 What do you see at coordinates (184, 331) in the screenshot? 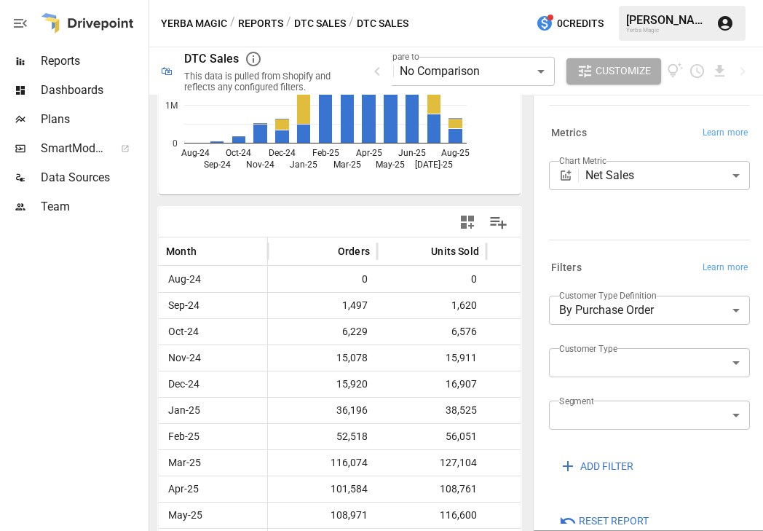
I see `span: Oct-24` at bounding box center [184, 331].